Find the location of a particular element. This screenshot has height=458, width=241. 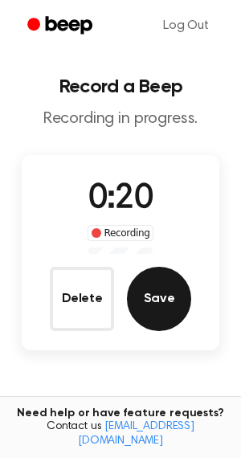

div: Recording is located at coordinates (120, 233).